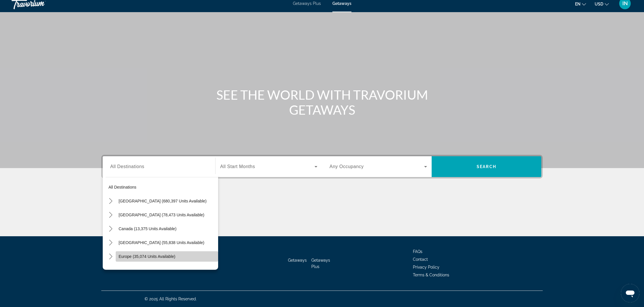 The height and width of the screenshot is (307, 644). Describe the element at coordinates (578, 4) in the screenshot. I see `span: en` at that location.